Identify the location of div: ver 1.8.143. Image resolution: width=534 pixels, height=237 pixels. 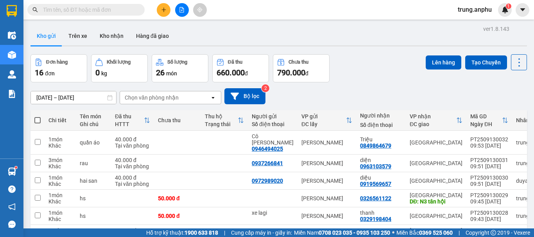
(496, 29).